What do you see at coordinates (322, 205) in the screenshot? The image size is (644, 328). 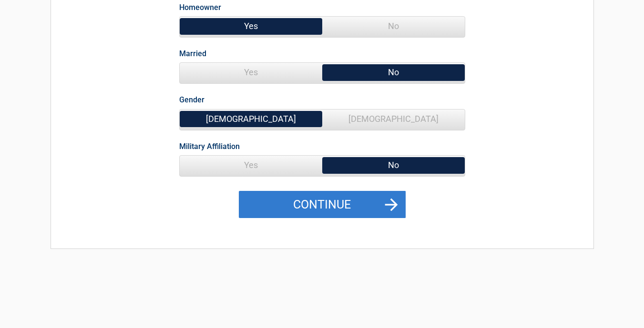 I see `button: Continue` at bounding box center [322, 205].